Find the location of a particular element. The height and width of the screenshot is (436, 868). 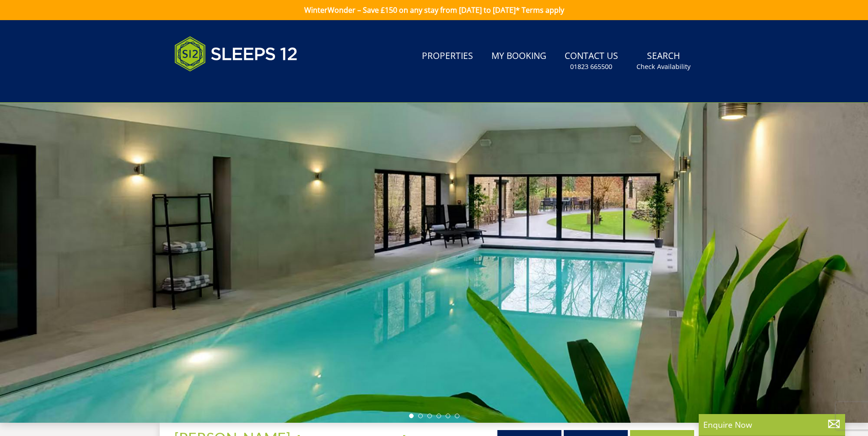

small: 01823 665500 is located at coordinates (591, 67).